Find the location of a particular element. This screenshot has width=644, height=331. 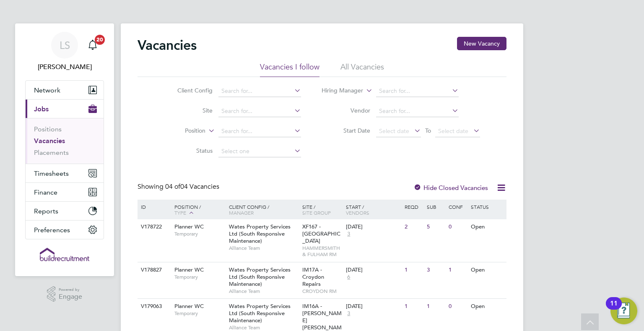

a: Vacancies is located at coordinates (49, 141).